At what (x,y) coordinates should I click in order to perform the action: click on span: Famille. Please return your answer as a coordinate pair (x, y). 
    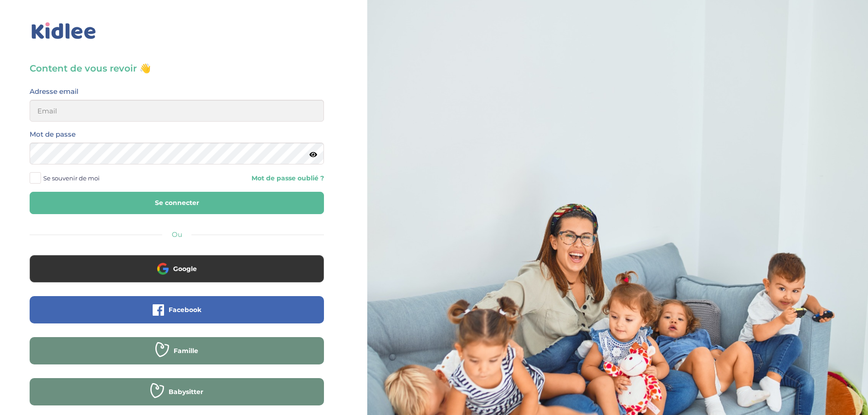
    Looking at the image, I should click on (186, 351).